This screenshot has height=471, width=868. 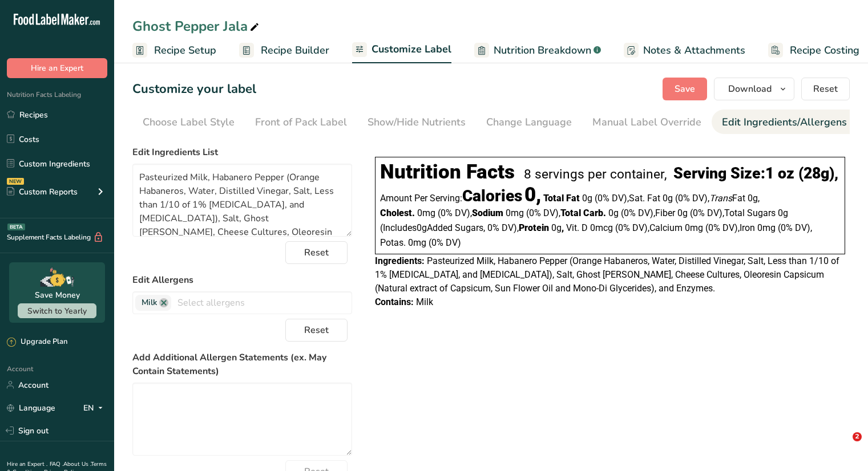 I want to click on div: Change Language, so click(x=530, y=122).